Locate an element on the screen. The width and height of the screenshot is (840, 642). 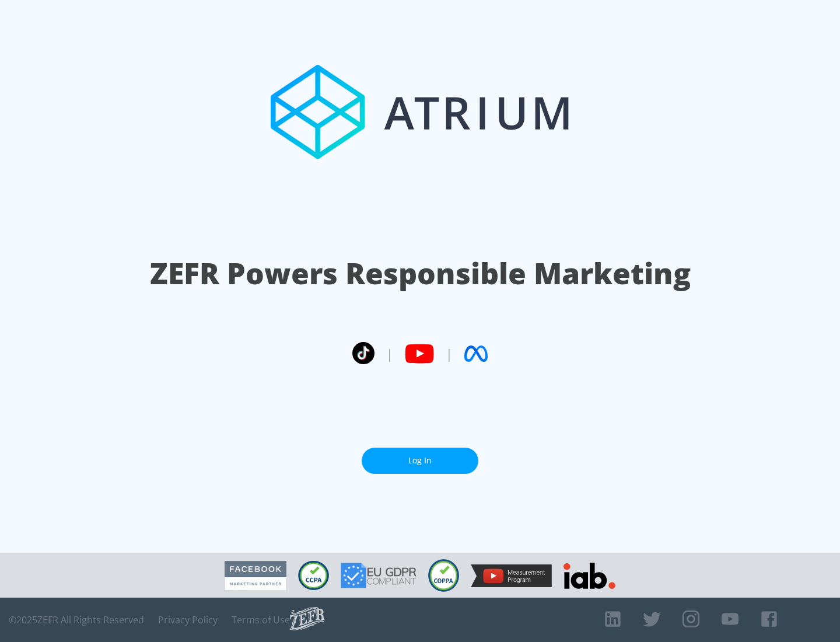
span: © 2025 ZEFR All Rights Reserved is located at coordinates (77, 620).